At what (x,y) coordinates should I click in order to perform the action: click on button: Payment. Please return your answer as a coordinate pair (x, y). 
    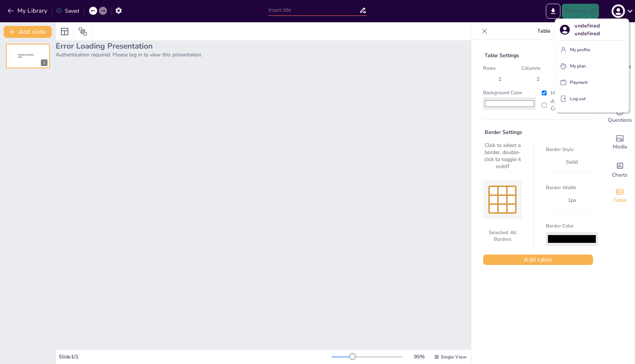
    Looking at the image, I should click on (592, 83).